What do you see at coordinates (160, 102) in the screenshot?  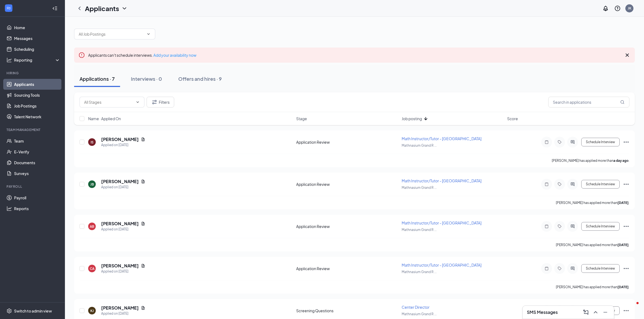 I see `button: Filter Filters` at bounding box center [160, 102].